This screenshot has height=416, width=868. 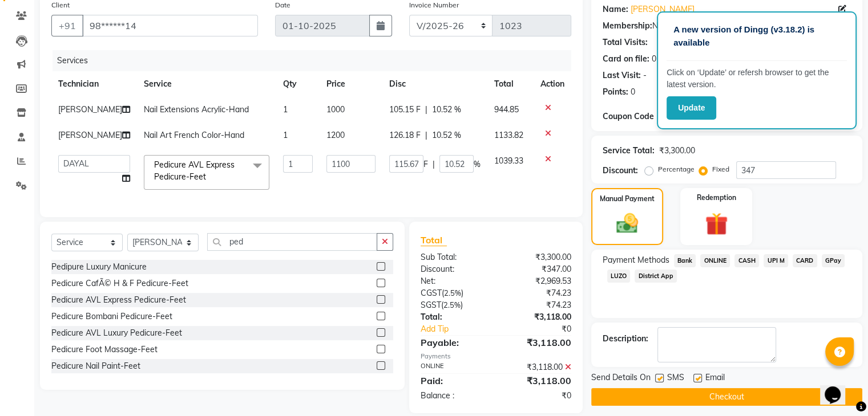 I want to click on div: Card on file:, so click(x=626, y=58).